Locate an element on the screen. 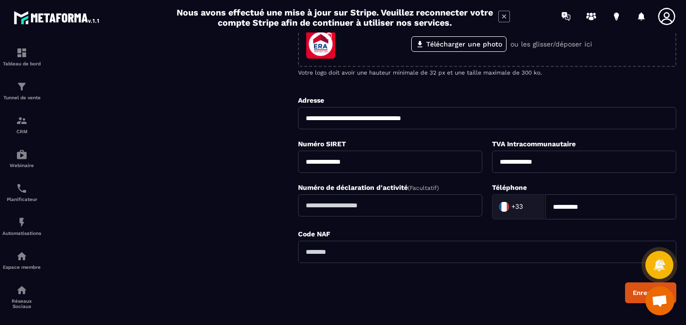 Image resolution: width=686 pixels, height=325 pixels. button: Enregistrer is located at coordinates (651, 292).